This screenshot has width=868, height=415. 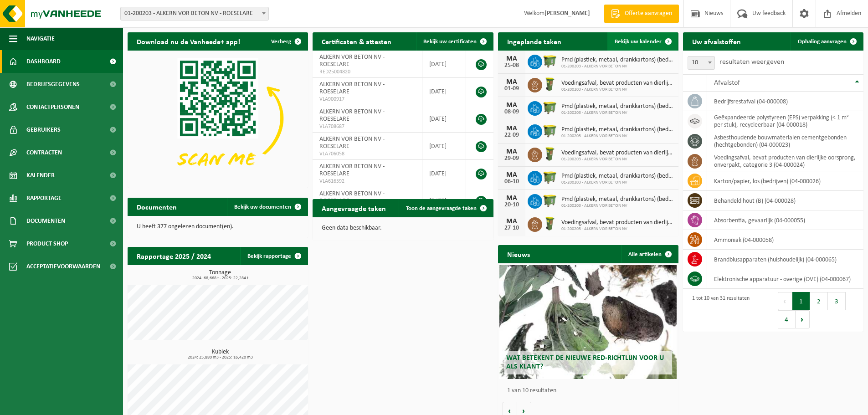 I want to click on div: 25-08, so click(x=512, y=66).